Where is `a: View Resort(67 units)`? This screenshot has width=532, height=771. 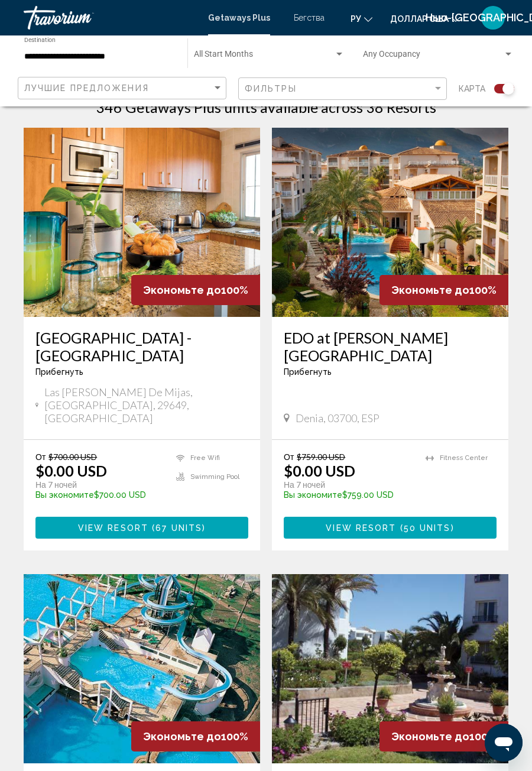
a: View Resort(67 units) is located at coordinates (142, 527).